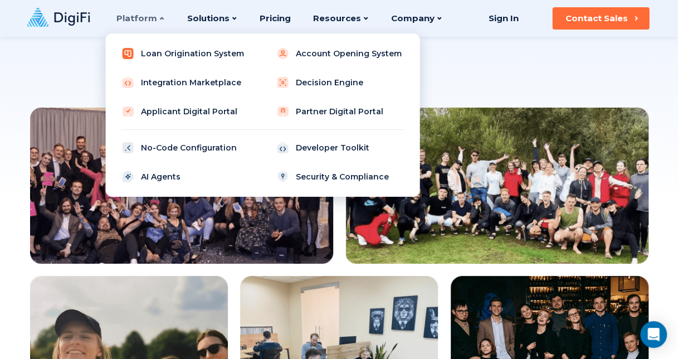 The height and width of the screenshot is (359, 678). I want to click on a: Loan Origination System, so click(185, 53).